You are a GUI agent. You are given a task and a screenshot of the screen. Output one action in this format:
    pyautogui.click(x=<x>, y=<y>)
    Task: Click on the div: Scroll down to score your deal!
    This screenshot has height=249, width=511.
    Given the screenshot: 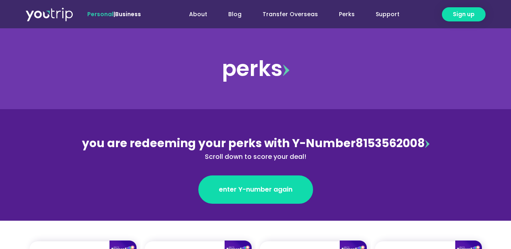 What is the action you would take?
    pyautogui.click(x=256, y=157)
    